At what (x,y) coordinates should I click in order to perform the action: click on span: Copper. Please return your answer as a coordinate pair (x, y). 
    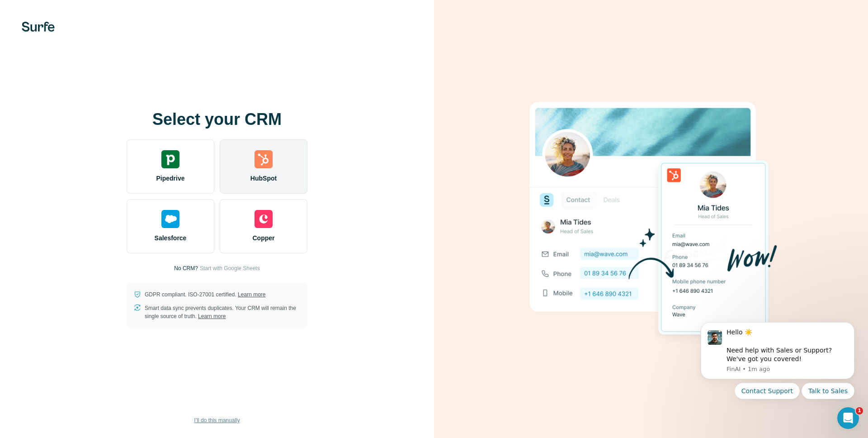
    Looking at the image, I should click on (264, 238).